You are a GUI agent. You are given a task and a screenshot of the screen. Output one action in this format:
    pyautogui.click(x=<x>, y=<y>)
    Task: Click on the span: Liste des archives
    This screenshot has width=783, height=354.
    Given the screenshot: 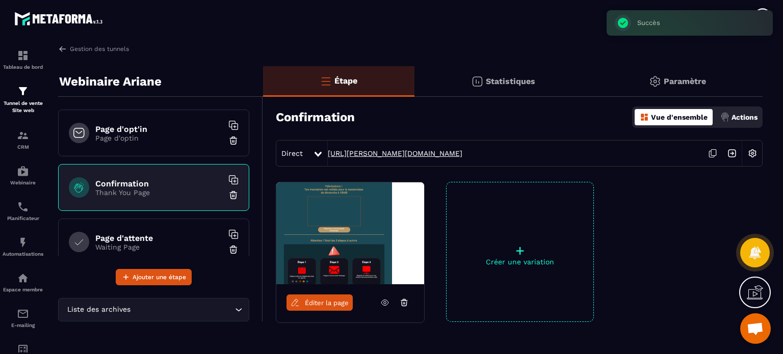 What is the action you would take?
    pyautogui.click(x=98, y=310)
    